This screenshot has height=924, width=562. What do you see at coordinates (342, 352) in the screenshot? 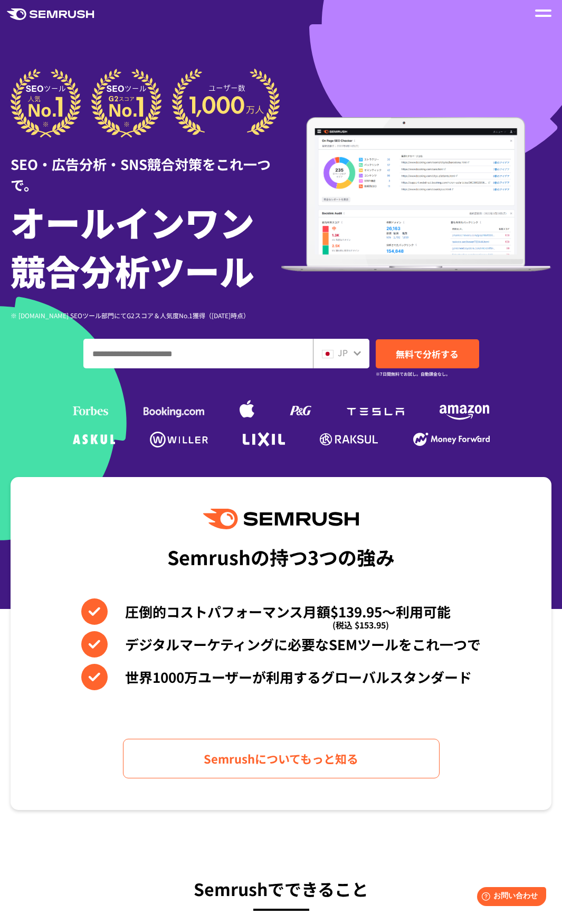
I see `span: JP` at bounding box center [342, 352].